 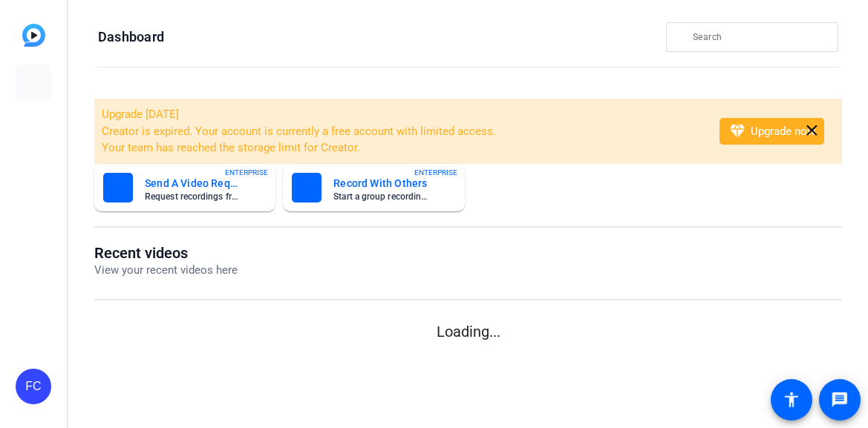 What do you see at coordinates (839, 399) in the screenshot?
I see `mat-icon: message` at bounding box center [839, 399].